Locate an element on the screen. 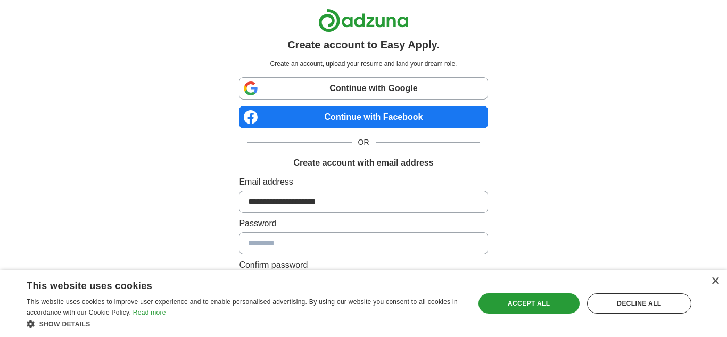  p: Create an account, upload your resume and land your dream role. is located at coordinates (363, 64).